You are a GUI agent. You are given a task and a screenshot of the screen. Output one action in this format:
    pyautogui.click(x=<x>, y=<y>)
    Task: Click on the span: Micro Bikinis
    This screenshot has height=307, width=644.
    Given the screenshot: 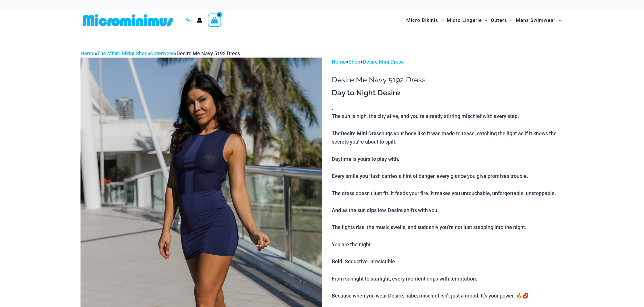 What is the action you would take?
    pyautogui.click(x=422, y=20)
    